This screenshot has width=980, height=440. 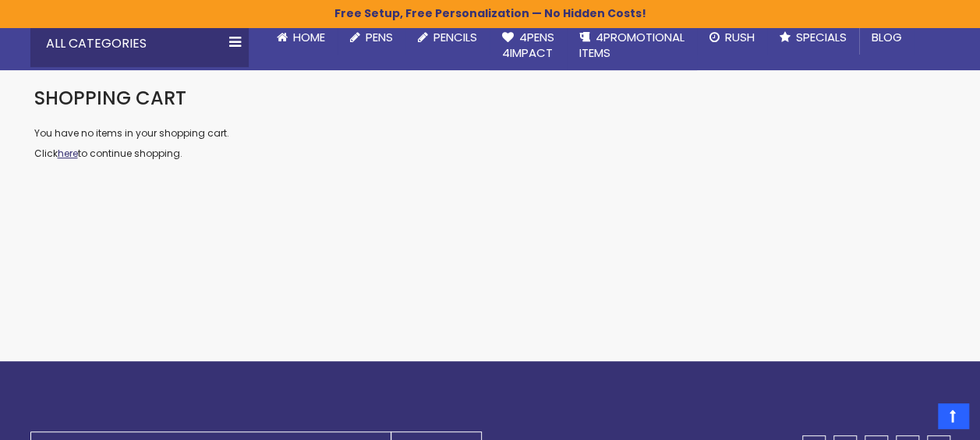 What do you see at coordinates (379, 36) in the screenshot?
I see `span: Pens` at bounding box center [379, 36].